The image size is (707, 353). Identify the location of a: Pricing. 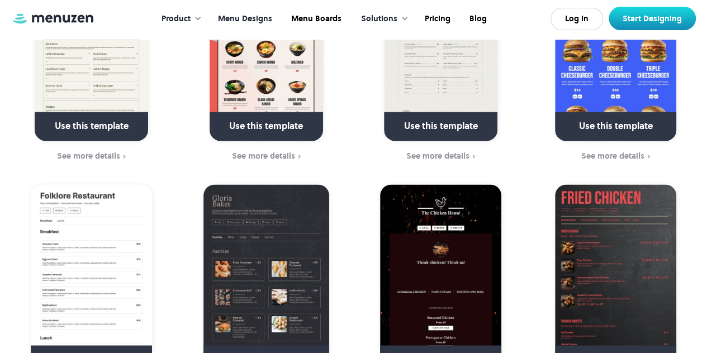
(436, 19).